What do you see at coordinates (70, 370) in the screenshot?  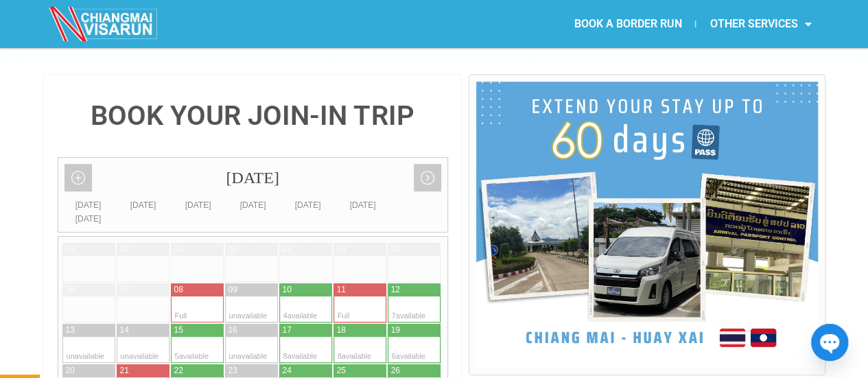 I see `div: 20` at bounding box center [70, 370].